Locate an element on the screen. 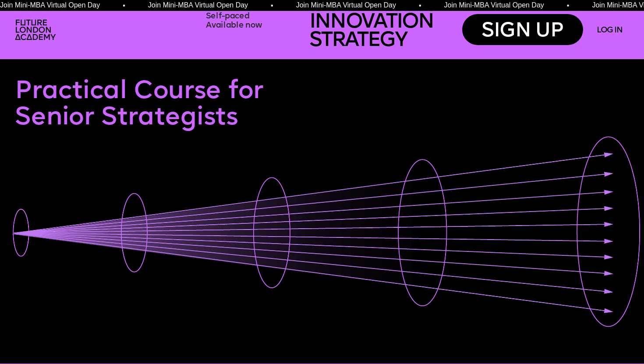 This screenshot has width=644, height=364. span: STRATEGY is located at coordinates (358, 40).